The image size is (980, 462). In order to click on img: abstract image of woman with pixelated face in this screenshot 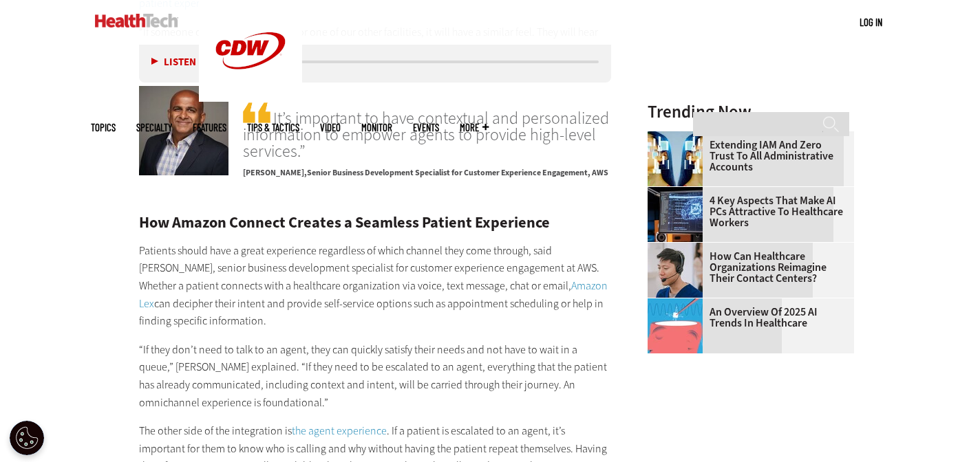, I will do `click(675, 159)`.